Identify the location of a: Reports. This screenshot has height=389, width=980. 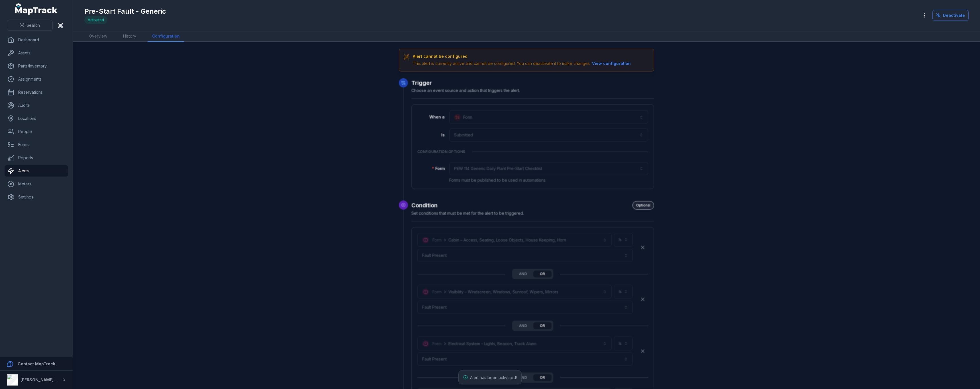
(36, 158).